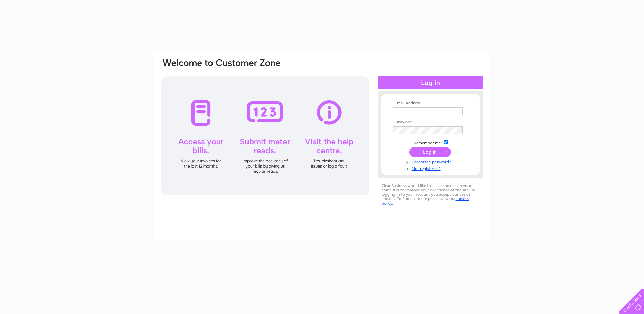  Describe the element at coordinates (431, 103) in the screenshot. I see `th: Email Address:` at that location.